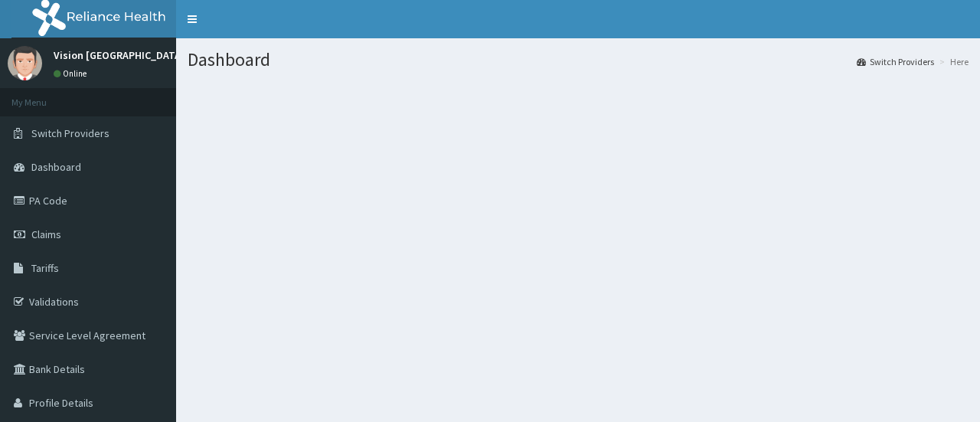 This screenshot has width=980, height=422. What do you see at coordinates (56, 167) in the screenshot?
I see `span: Dashboard` at bounding box center [56, 167].